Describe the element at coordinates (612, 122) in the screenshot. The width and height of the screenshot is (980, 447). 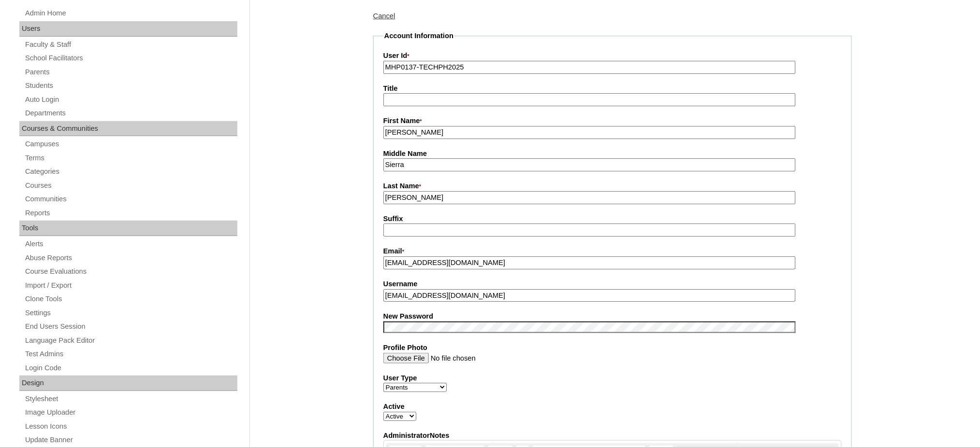
I see `label: First Name` at that location.